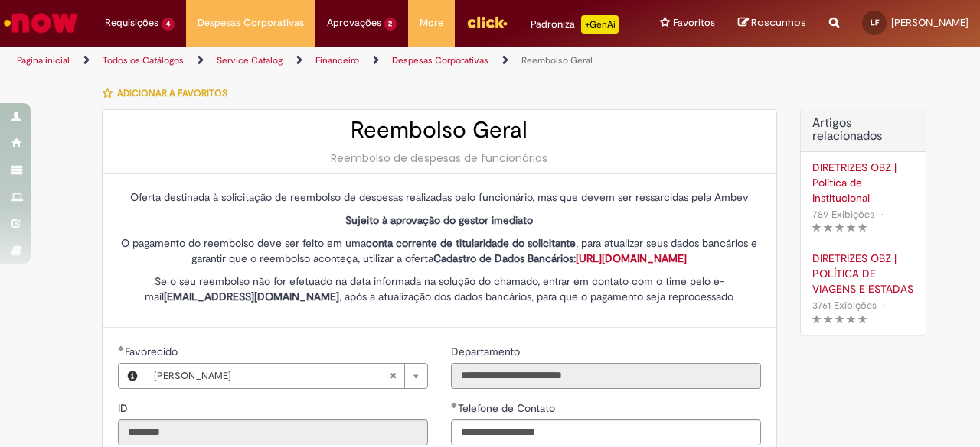  Describe the element at coordinates (605, 376) in the screenshot. I see `input: Departamento` at that location.